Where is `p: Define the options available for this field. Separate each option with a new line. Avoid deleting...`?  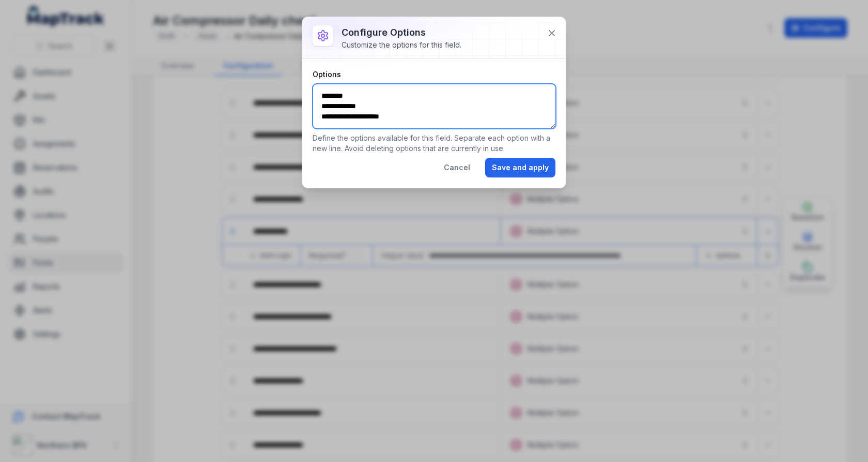
p: Define the options available for this field. Separate each option with a new line. Avoid deleting... is located at coordinates (434, 144).